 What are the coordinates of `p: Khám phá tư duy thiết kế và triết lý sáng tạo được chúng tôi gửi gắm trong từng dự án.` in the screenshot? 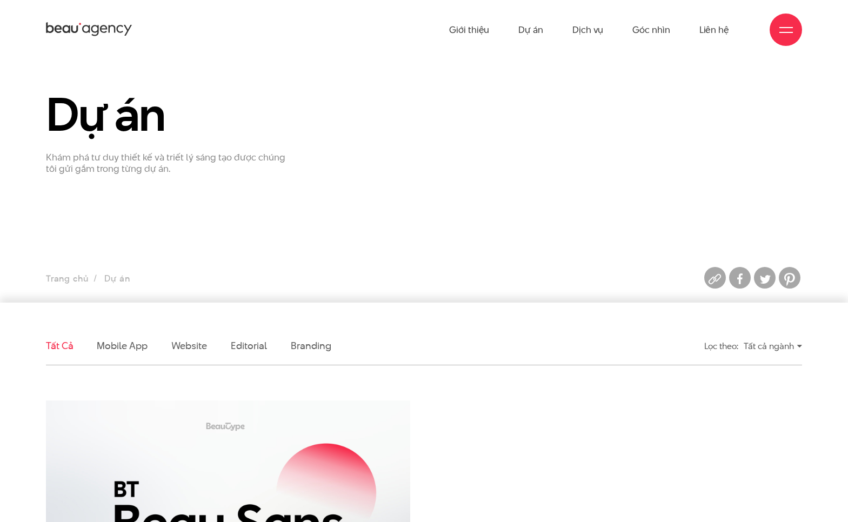 It's located at (166, 163).